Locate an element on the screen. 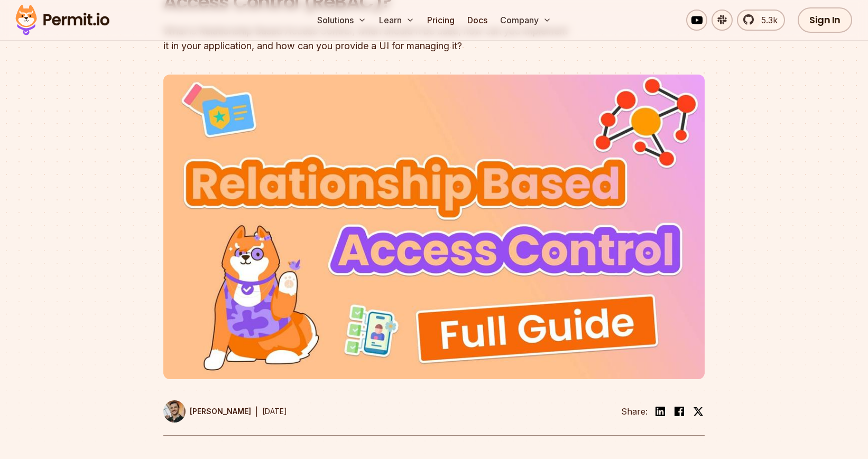  button: Learn is located at coordinates (396, 20).